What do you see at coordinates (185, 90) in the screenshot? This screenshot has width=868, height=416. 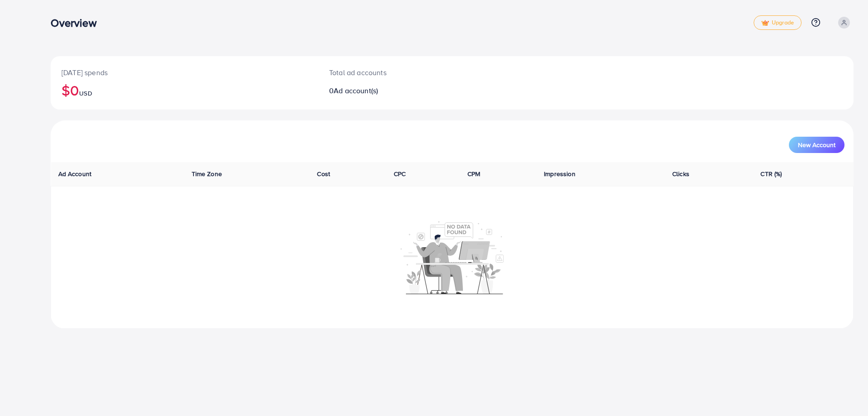 I see `h2: $0` at bounding box center [185, 90].